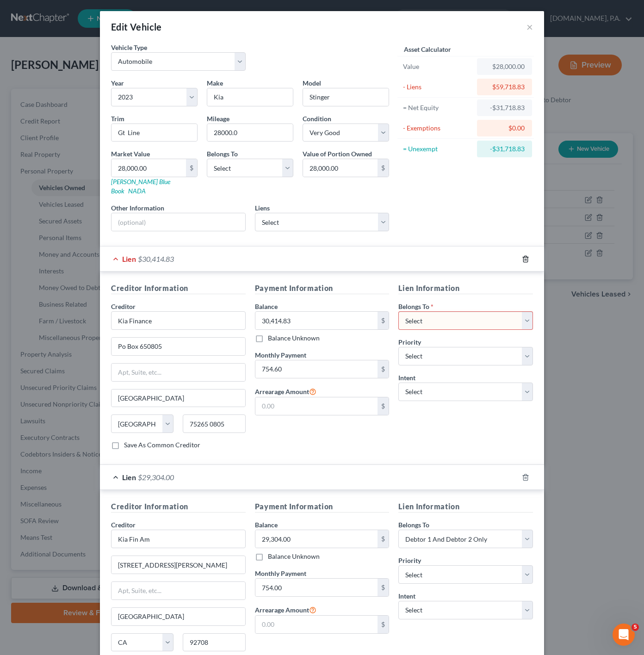 The image size is (644, 655). Describe the element at coordinates (504, 87) in the screenshot. I see `div: $59,718.83` at that location.